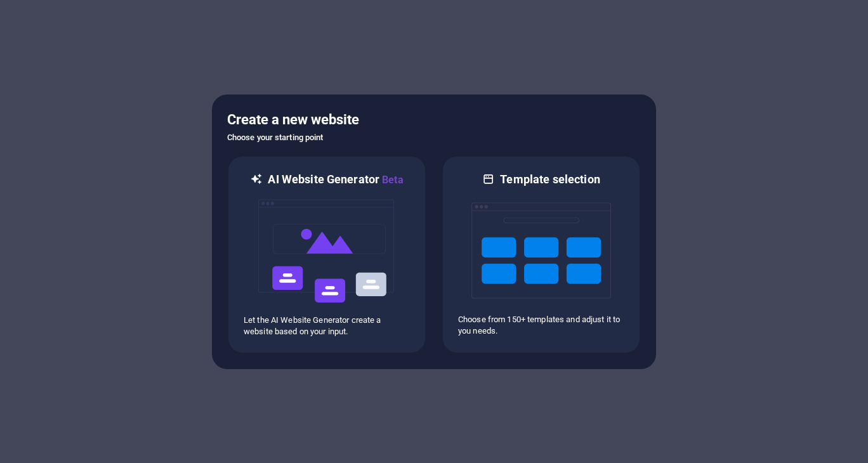  I want to click on div: Template selectionChoose from 150+ templates and adjust it to you needs., so click(541, 254).